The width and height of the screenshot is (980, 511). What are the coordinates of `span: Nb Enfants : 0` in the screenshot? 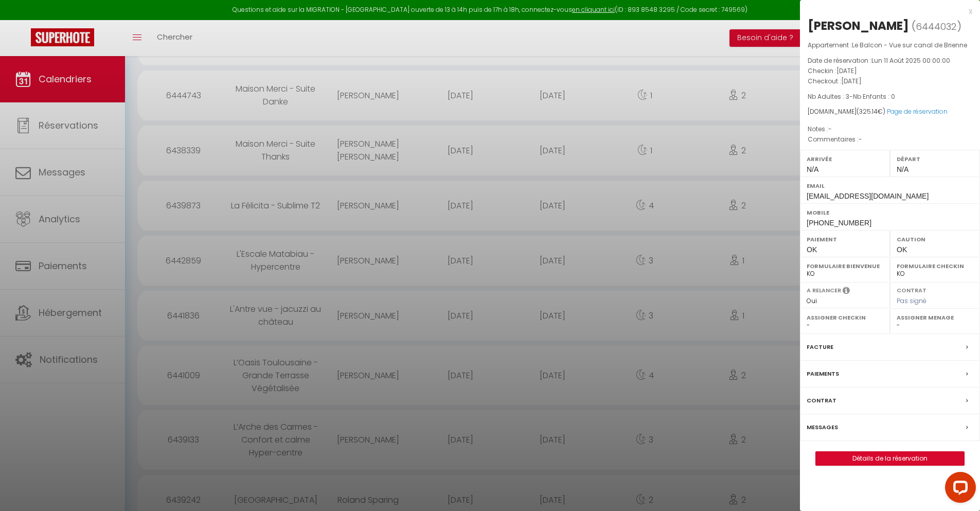 It's located at (874, 96).